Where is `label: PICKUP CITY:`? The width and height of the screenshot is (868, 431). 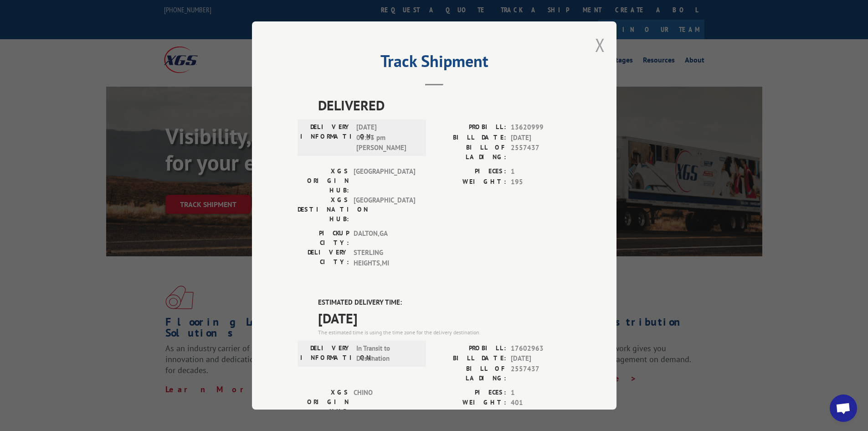
label: PICKUP CITY: is located at coordinates (323, 238).